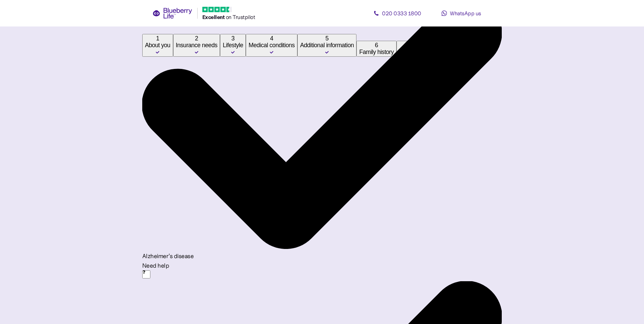 The height and width of the screenshot is (324, 644). What do you see at coordinates (402, 13) in the screenshot?
I see `span: 020 0333 1800` at bounding box center [402, 13].